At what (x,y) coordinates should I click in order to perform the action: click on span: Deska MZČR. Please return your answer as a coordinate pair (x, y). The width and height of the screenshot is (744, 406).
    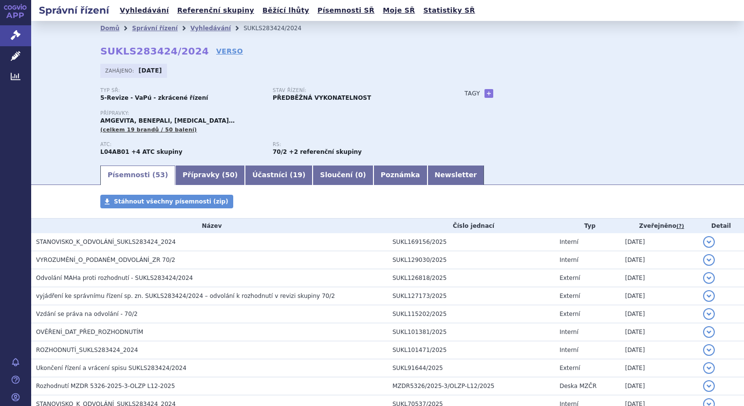
    Looking at the image, I should click on (578, 386).